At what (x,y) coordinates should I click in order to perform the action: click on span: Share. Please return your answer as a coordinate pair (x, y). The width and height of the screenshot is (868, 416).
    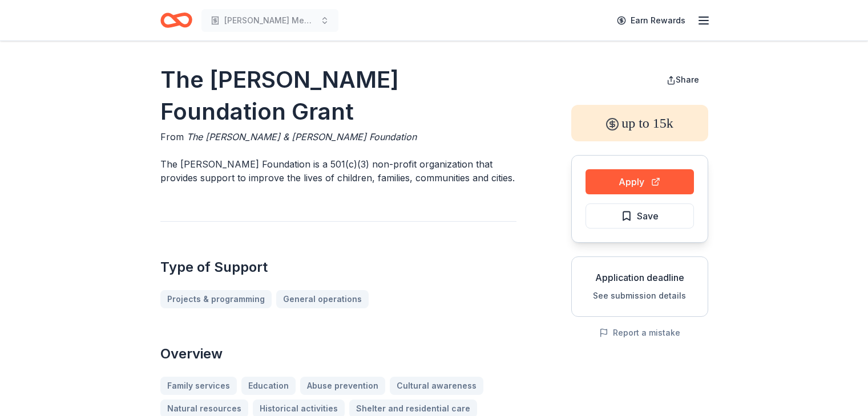
    Looking at the image, I should click on (687, 80).